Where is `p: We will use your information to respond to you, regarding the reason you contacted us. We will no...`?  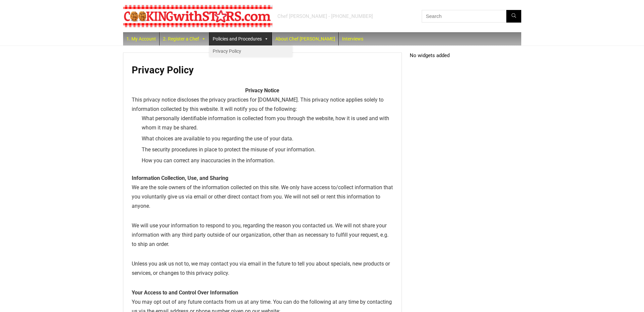
p: We will use your information to respond to you, regarding the reason you contacted us. We will no... is located at coordinates (262, 235).